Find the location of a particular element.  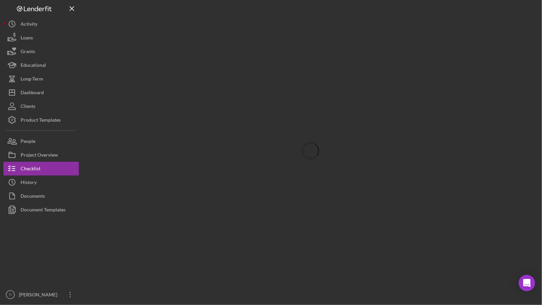

div: Project Overview is located at coordinates (39, 156).